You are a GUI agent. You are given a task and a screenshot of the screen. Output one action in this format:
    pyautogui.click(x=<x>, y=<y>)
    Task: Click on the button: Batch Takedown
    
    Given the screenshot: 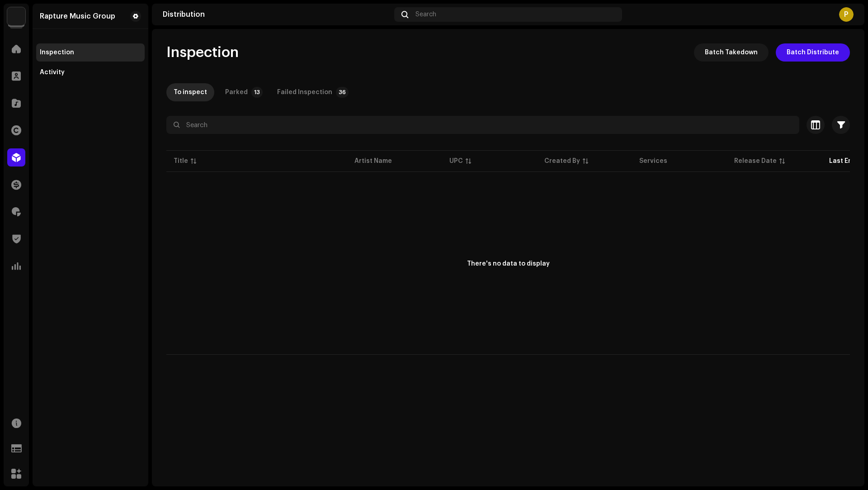 What is the action you would take?
    pyautogui.click(x=731, y=52)
    